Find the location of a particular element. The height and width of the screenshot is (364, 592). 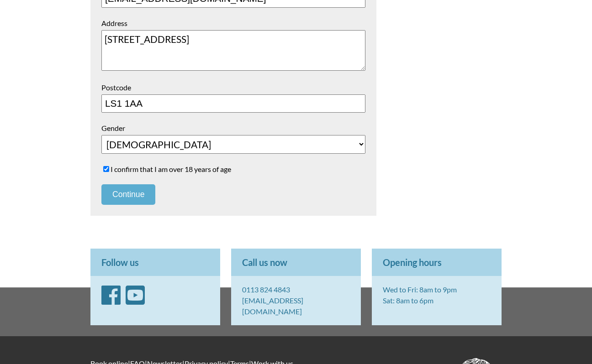

button: Continue is located at coordinates (129, 194).